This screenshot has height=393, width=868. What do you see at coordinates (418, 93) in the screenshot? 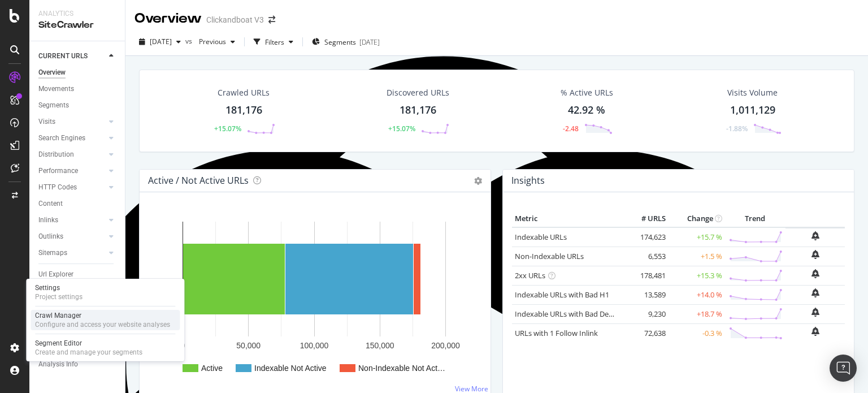
I see `div: Discovered URLs` at bounding box center [418, 93].